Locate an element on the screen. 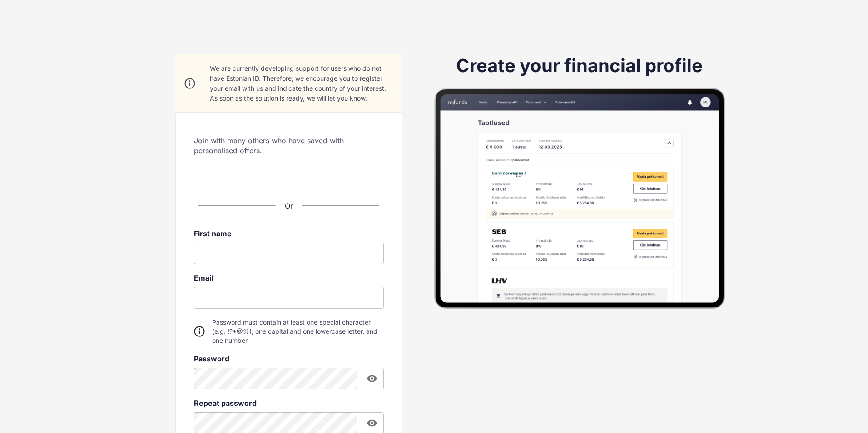 The image size is (868, 433). span: Password must contain at least one special character (e.g. !?*@%), one capital and one lowercase ... is located at coordinates (298, 332).